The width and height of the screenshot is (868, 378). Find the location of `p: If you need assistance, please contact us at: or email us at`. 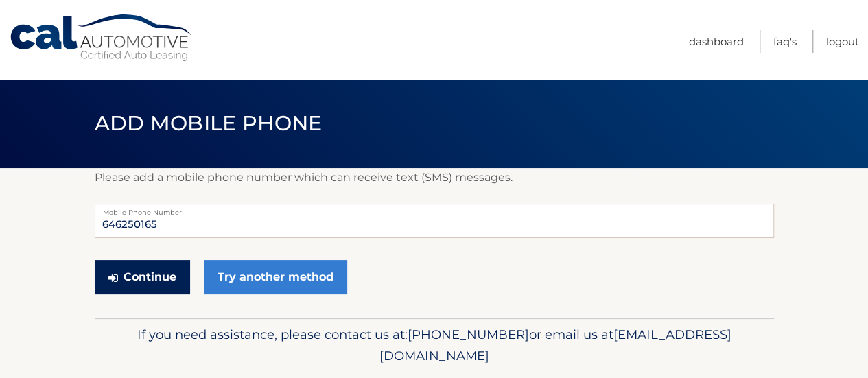

p: If you need assistance, please contact us at: or email us at is located at coordinates (434, 346).